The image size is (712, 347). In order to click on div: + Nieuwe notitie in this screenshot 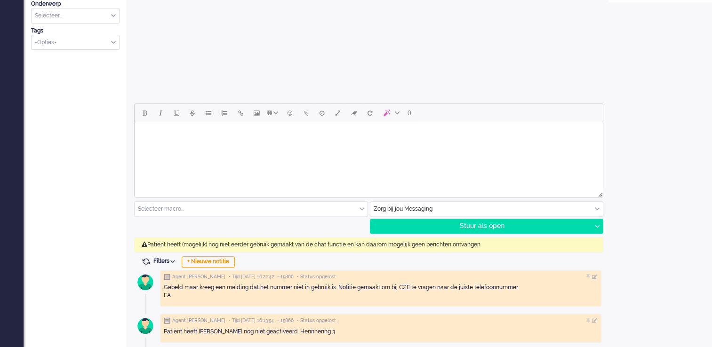, I will do `click(208, 262)`.